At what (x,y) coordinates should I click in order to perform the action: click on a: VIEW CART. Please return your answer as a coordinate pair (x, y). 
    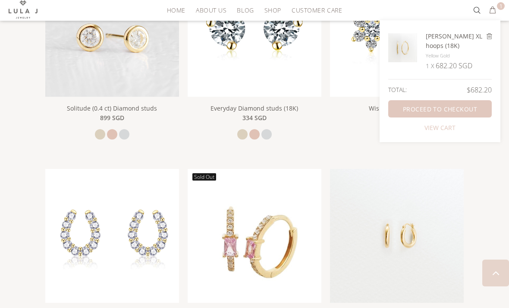
    Looking at the image, I should click on (440, 128).